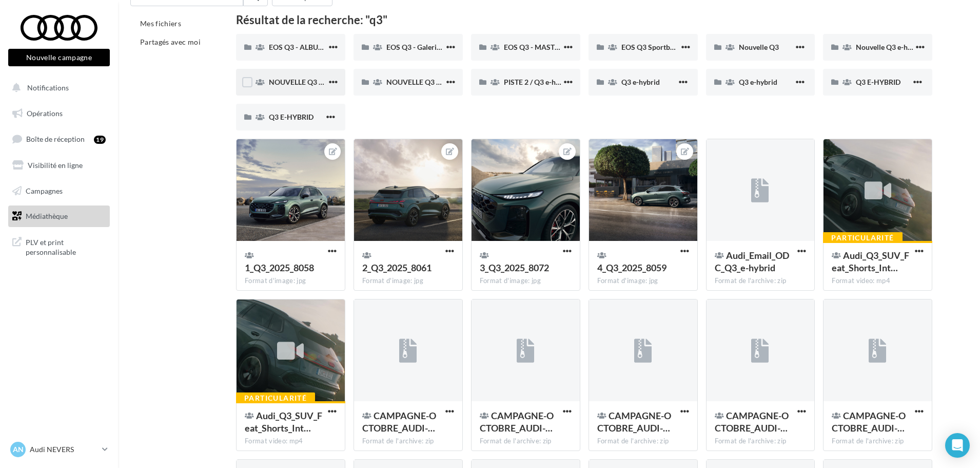 This screenshot has height=468, width=980. I want to click on span: Opérations, so click(45, 113).